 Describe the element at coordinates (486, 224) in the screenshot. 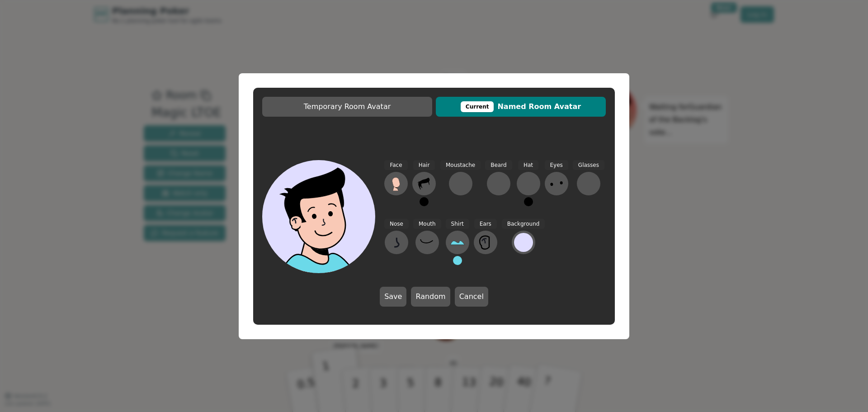

I see `span: Ears` at that location.